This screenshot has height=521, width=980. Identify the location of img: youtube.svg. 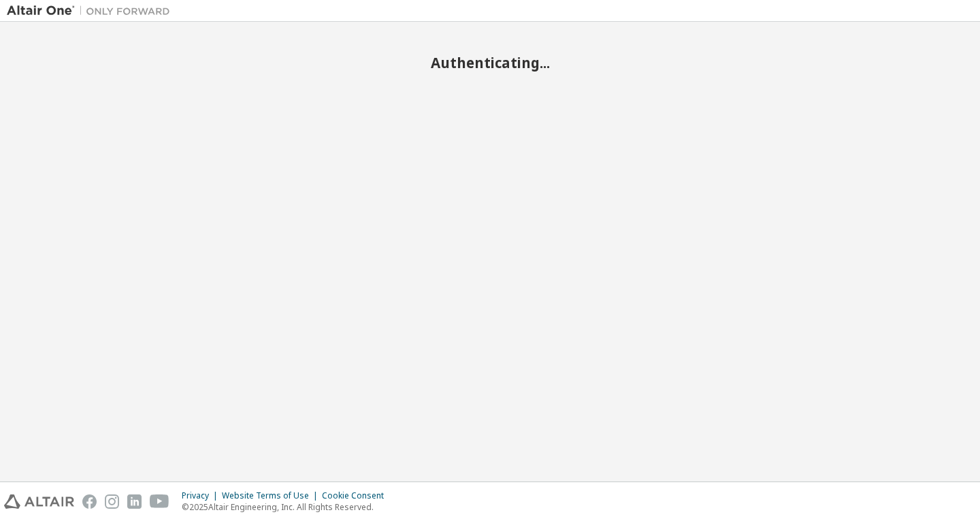
(159, 501).